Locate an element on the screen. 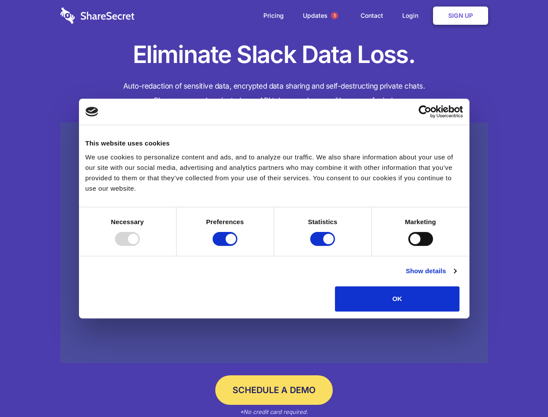 This screenshot has width=548, height=417. a: Contact is located at coordinates (372, 16).